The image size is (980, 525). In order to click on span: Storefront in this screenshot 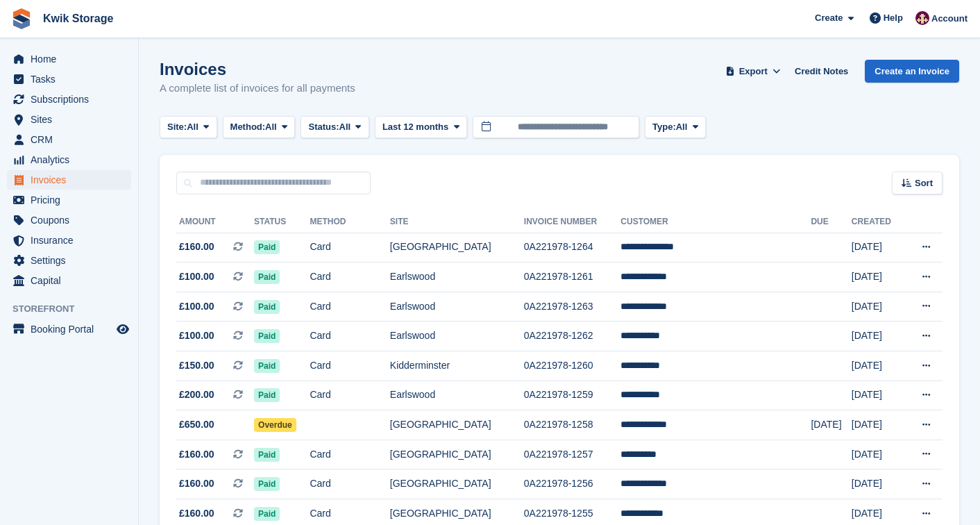, I will do `click(75, 309)`.